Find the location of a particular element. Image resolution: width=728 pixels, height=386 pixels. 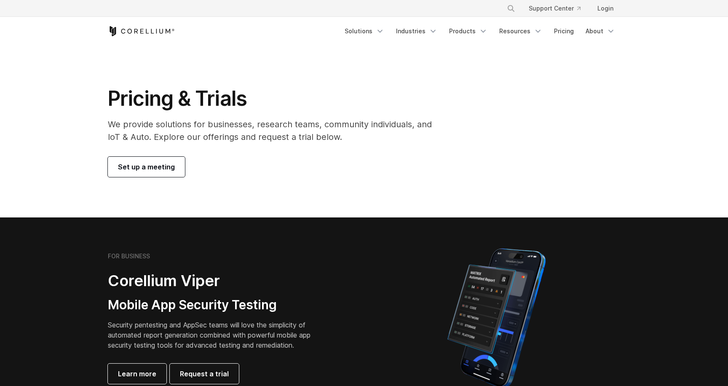

a: Request a trial is located at coordinates (204, 374).